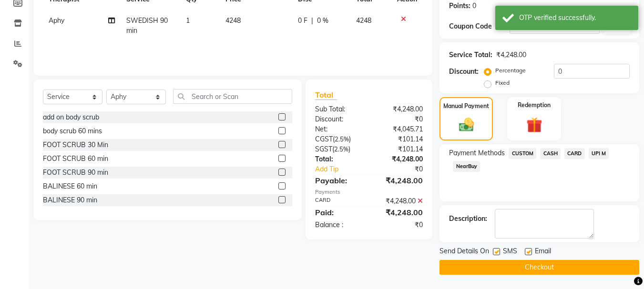 The image size is (644, 289). Describe the element at coordinates (70, 186) in the screenshot. I see `div: BALINESE 60 min` at that location.